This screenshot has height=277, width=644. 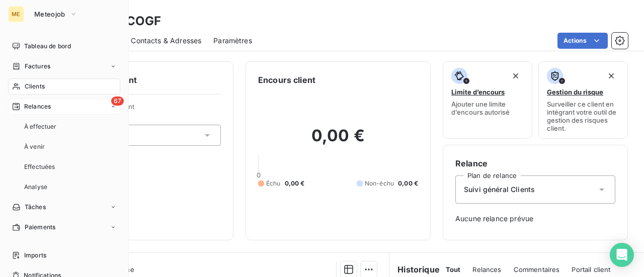 I want to click on span: 0, so click(x=259, y=175).